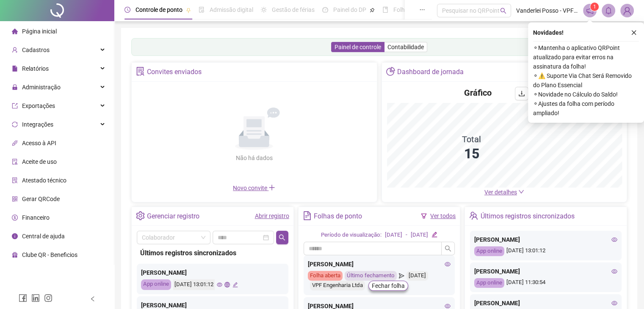  Describe the element at coordinates (15, 69) in the screenshot. I see `span: file` at that location.